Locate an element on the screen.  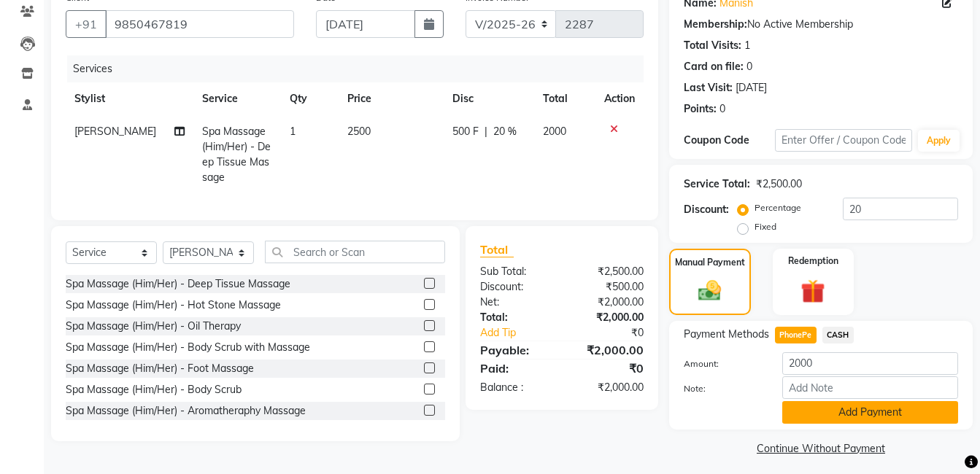
span: 2000 is located at coordinates (554, 131).